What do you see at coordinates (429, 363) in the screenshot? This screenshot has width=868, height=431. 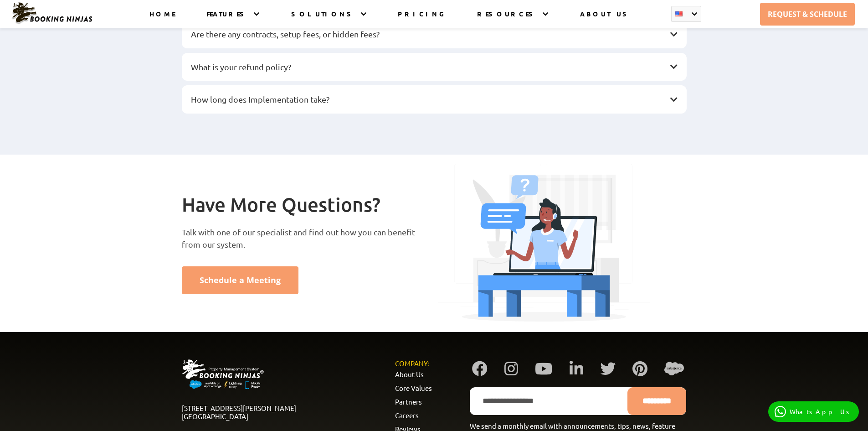 I see `div: Company:` at bounding box center [429, 363].